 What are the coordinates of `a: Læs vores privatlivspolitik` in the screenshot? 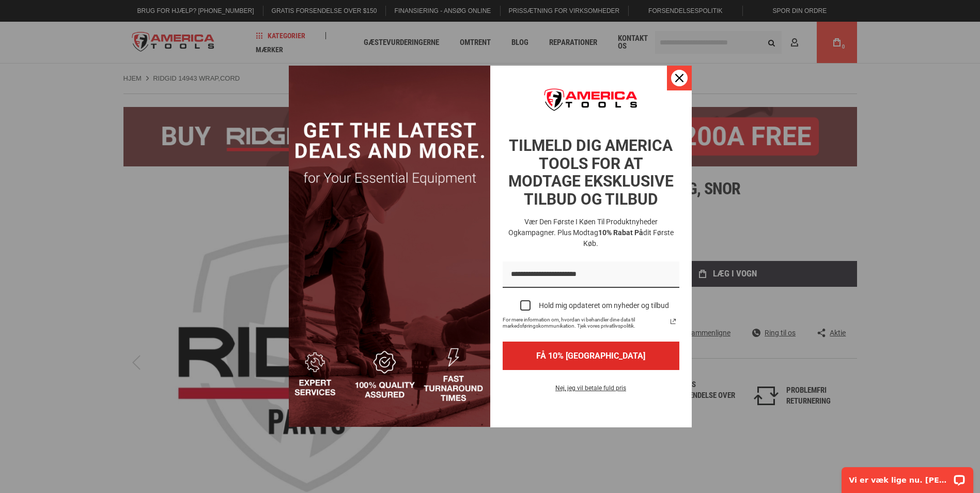 It's located at (673, 321).